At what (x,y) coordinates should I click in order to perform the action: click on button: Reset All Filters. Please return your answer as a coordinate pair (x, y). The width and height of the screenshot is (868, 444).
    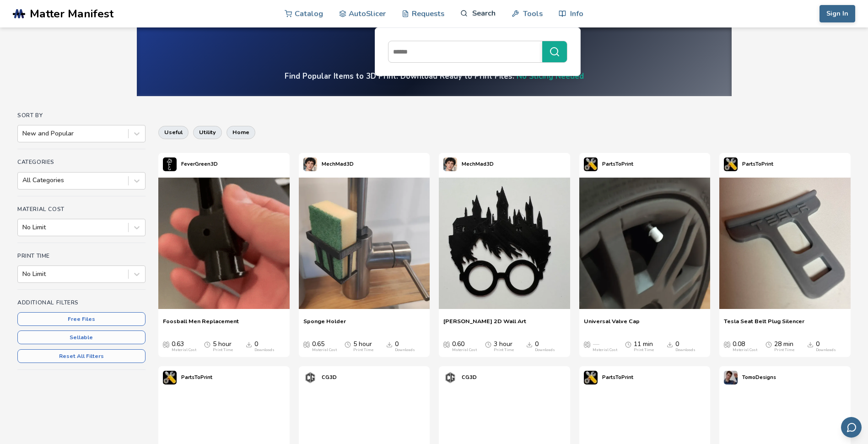
    Looking at the image, I should click on (81, 356).